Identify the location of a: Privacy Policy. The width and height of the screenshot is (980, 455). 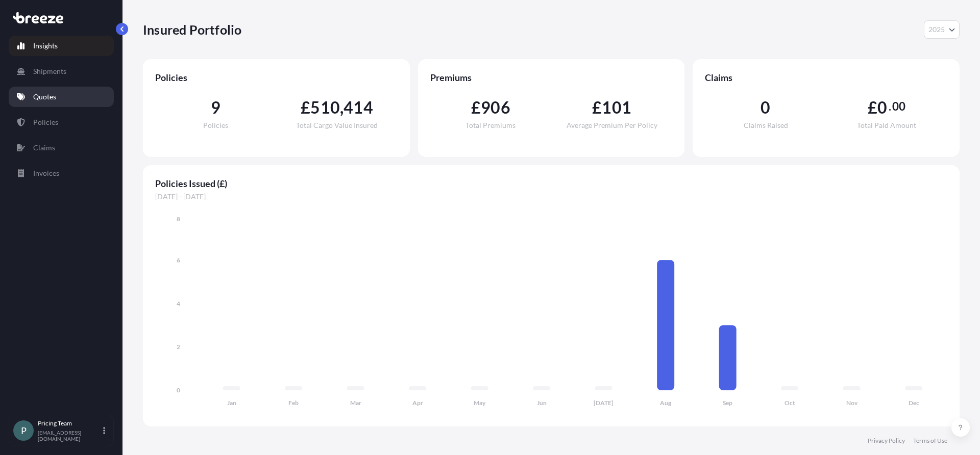
(886, 441).